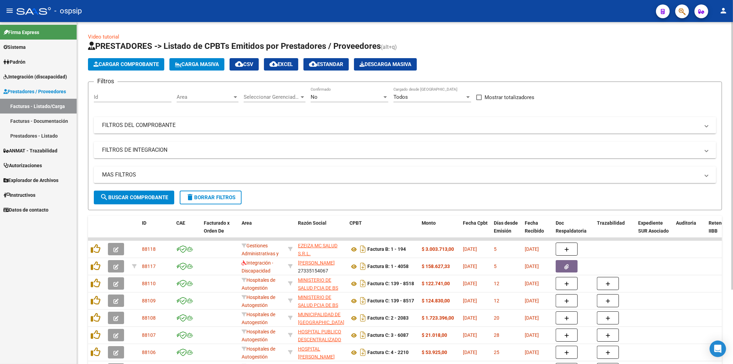 The width and height of the screenshot is (733, 364). What do you see at coordinates (391, 301) in the screenshot?
I see `strong: Factura C: 139 - 8517` at bounding box center [391, 301].